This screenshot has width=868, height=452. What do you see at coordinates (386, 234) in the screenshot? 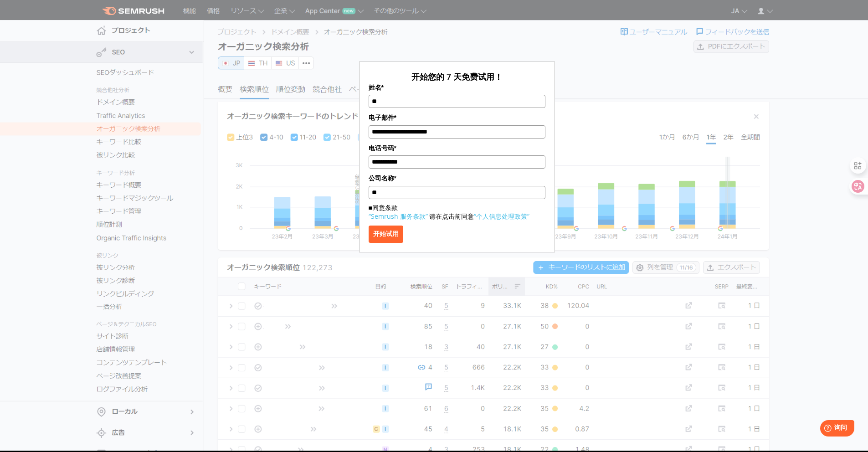
I see `button: 开始试用` at bounding box center [386, 234].